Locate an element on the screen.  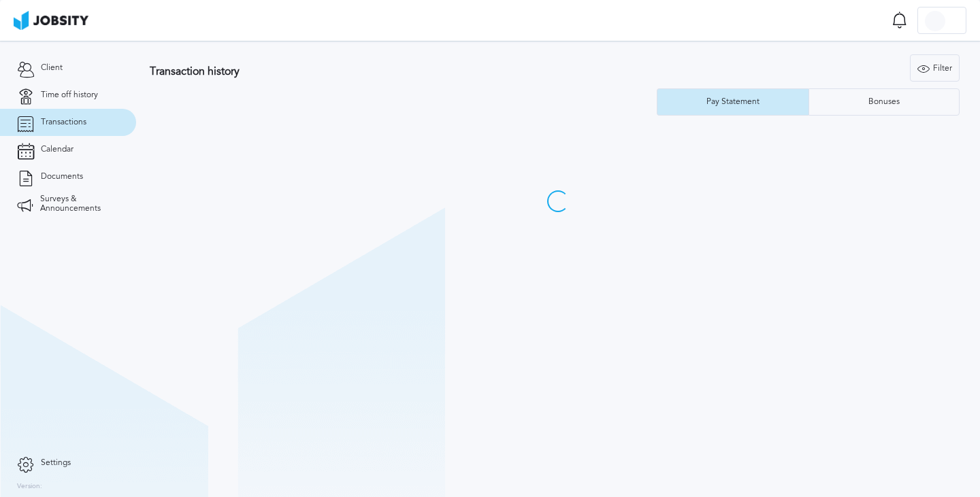
span: Settings is located at coordinates (56, 464).